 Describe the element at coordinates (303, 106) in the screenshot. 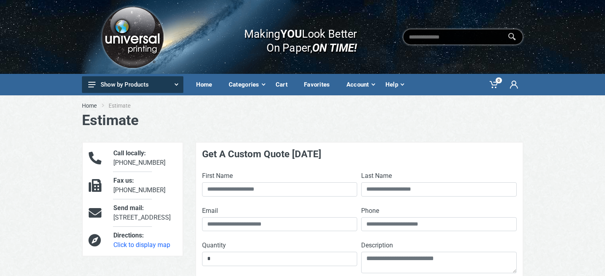

I see `nav: breadcrumb` at that location.